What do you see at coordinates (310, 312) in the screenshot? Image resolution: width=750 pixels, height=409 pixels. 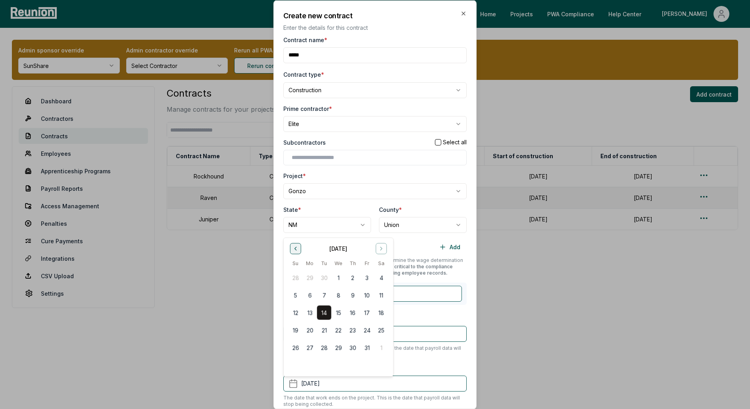 I see `button: 13` at bounding box center [310, 312].